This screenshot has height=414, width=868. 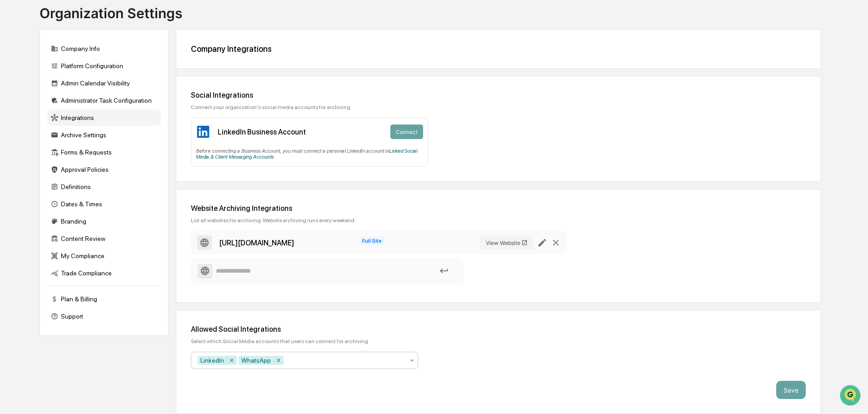 What do you see at coordinates (256, 243) in the screenshot?
I see `div: https://wolfgangc.com/` at bounding box center [256, 243].